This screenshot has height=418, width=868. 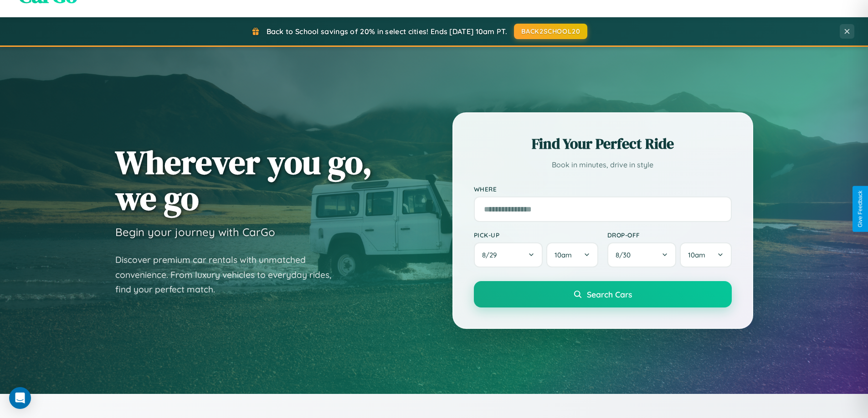 I want to click on span: 8 / 29, so click(x=492, y=255).